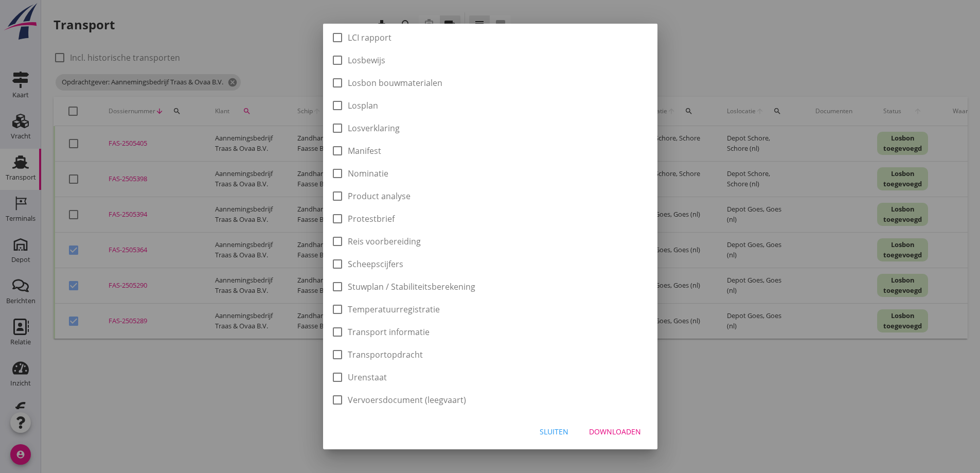 The image size is (980, 473). What do you see at coordinates (367, 377) in the screenshot?
I see `label: Urenstaat` at bounding box center [367, 377].